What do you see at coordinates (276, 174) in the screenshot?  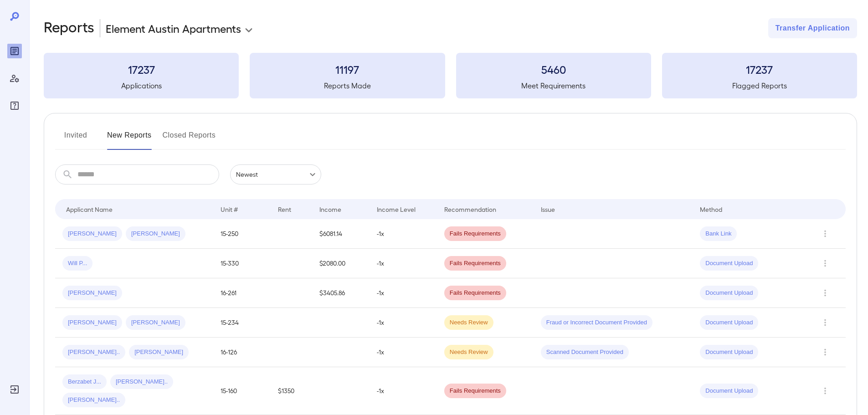 I see `div: Newest` at bounding box center [276, 174].